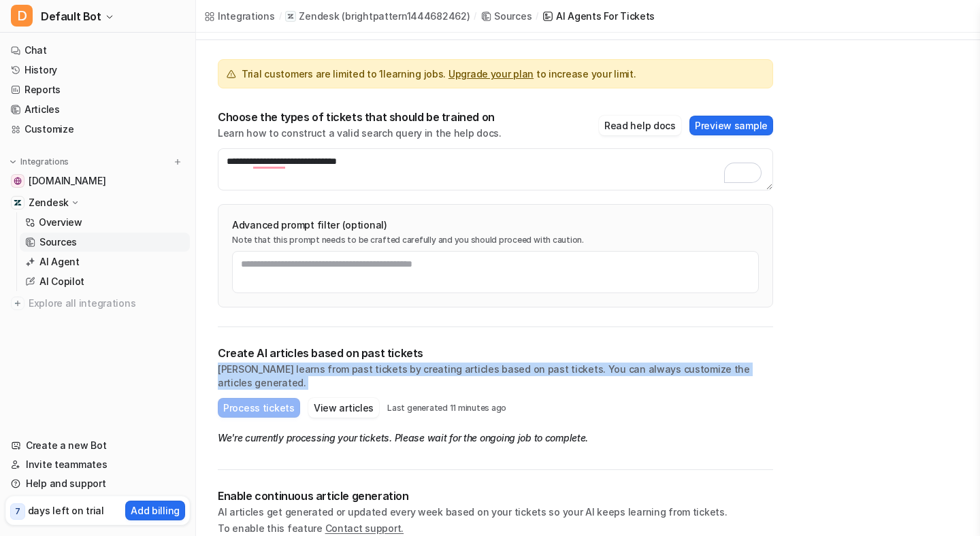 The height and width of the screenshot is (536, 980). Describe the element at coordinates (155, 510) in the screenshot. I see `button: Add billing` at that location.